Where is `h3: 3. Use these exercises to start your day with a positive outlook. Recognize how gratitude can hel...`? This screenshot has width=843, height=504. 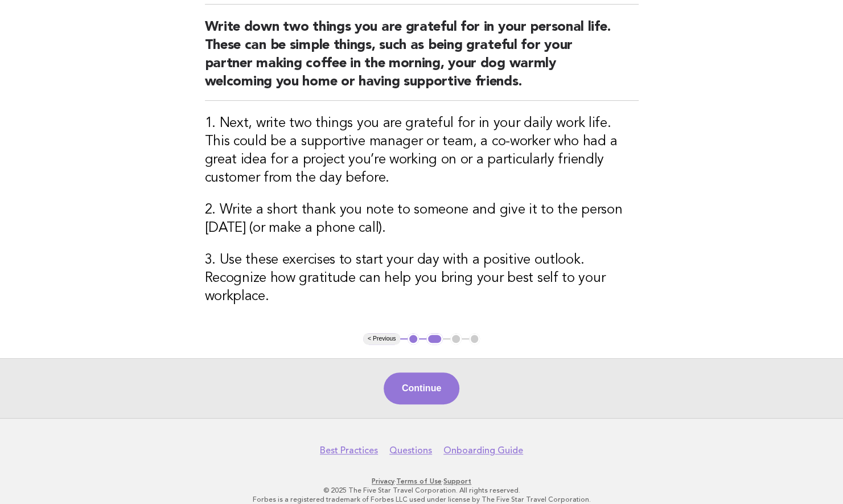
h3: 3. Use these exercises to start your day with a positive outlook. Recognize how gratitude can hel... is located at coordinates (422, 278).